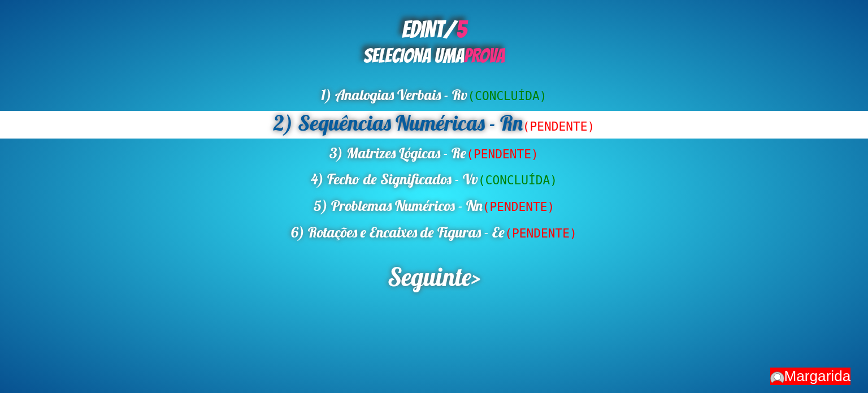 The height and width of the screenshot is (393, 868). Describe the element at coordinates (434, 56) in the screenshot. I see `span: SELECIONA UMA` at that location.